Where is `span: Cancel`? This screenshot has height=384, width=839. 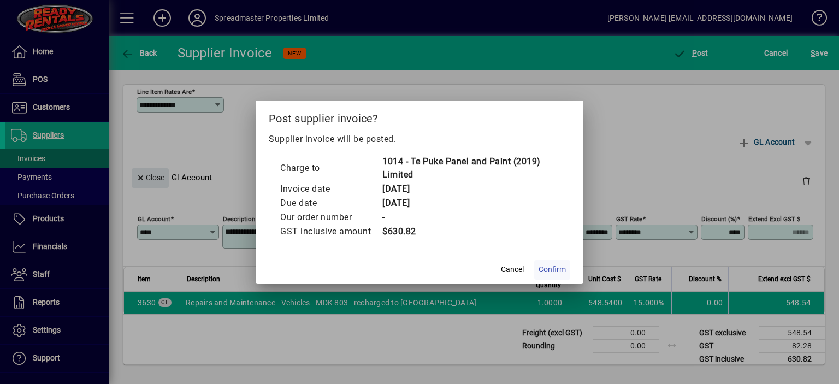 span: Cancel is located at coordinates (512, 269).